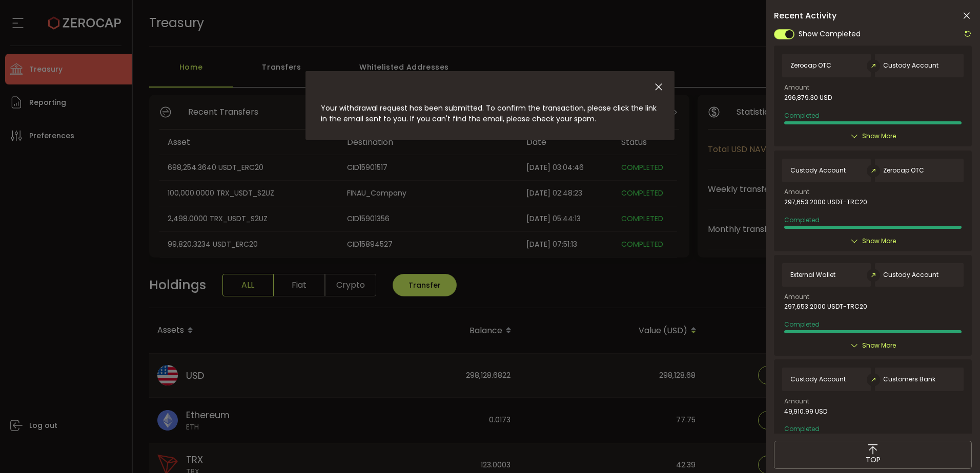 This screenshot has width=980, height=473. Describe the element at coordinates (813, 275) in the screenshot. I see `span: External Wallet` at that location.